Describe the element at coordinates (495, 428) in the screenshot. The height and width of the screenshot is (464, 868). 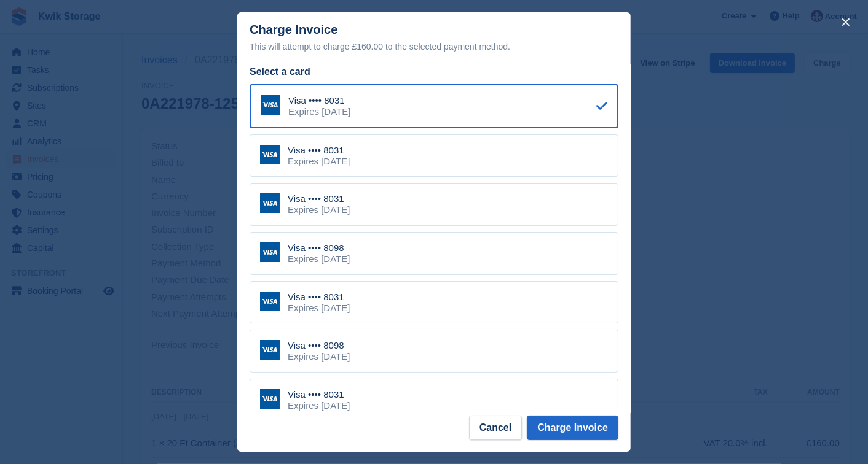
I see `button: Cancel` at that location.